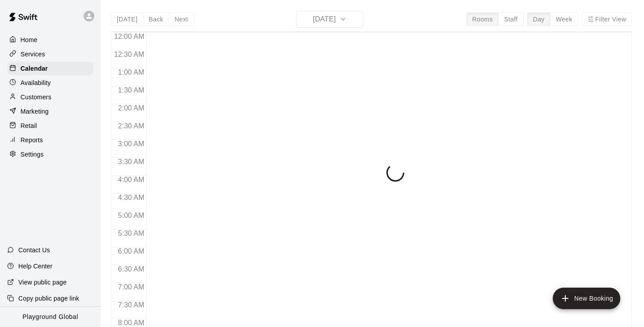 This screenshot has height=327, width=644. Describe the element at coordinates (35, 266) in the screenshot. I see `p: Help Center` at that location.